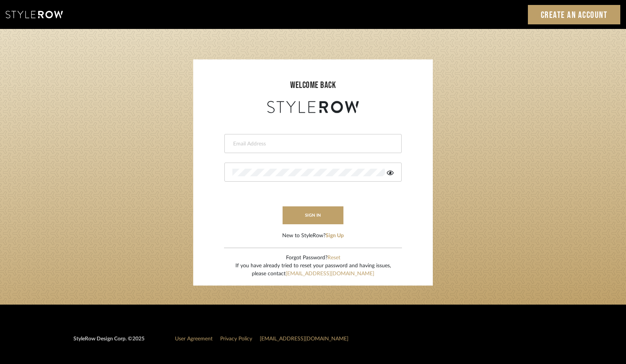 The image size is (626, 364). Describe the element at coordinates (334, 235) in the screenshot. I see `button: Sign Up` at that location.